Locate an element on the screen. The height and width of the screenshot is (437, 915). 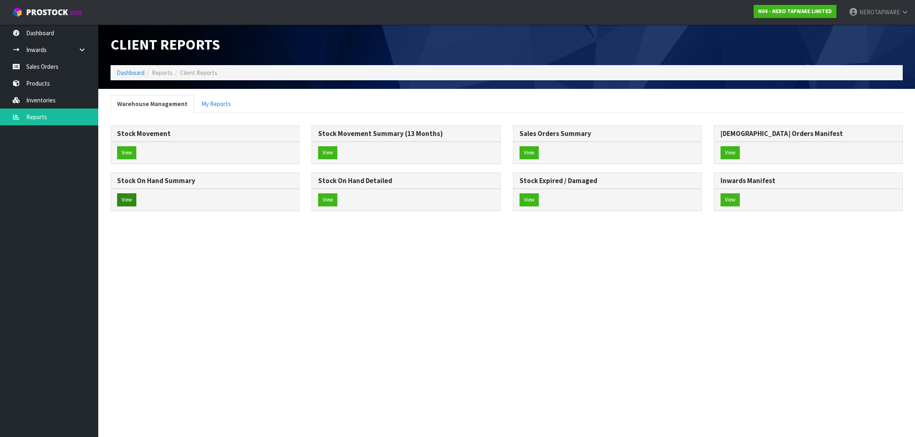
h3: Sales Orders Summary is located at coordinates (607, 133).